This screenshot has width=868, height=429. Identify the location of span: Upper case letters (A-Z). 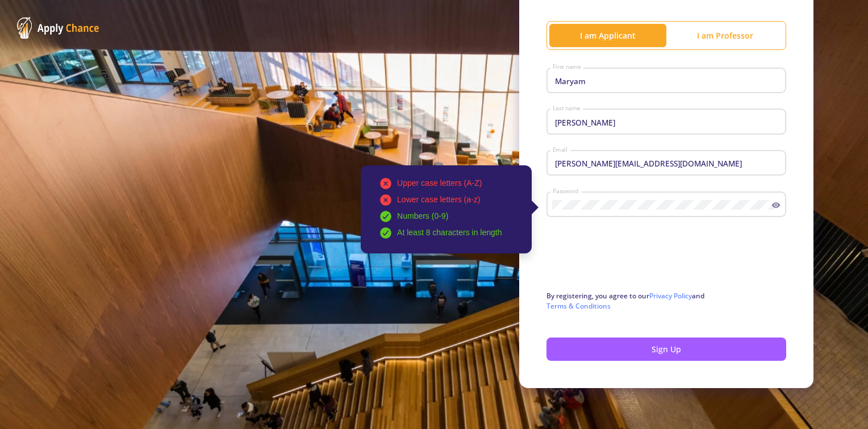
(439, 183).